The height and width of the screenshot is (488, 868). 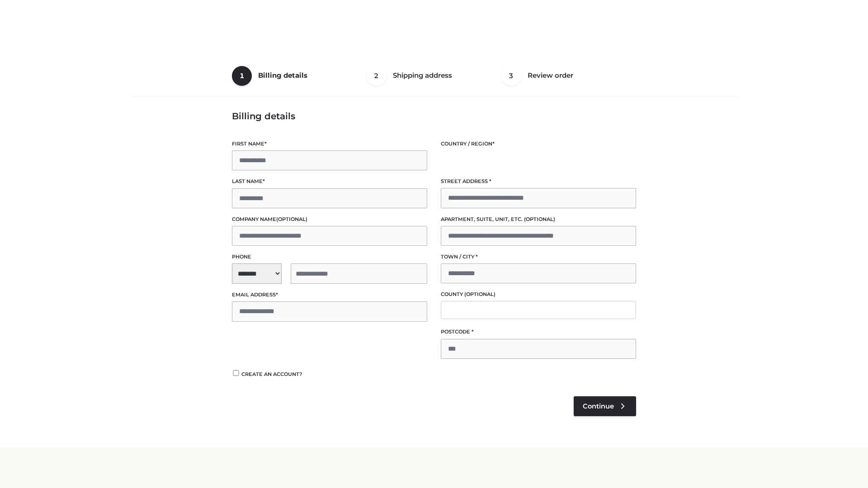 What do you see at coordinates (272, 374) in the screenshot?
I see `span: Create an account?` at bounding box center [272, 374].